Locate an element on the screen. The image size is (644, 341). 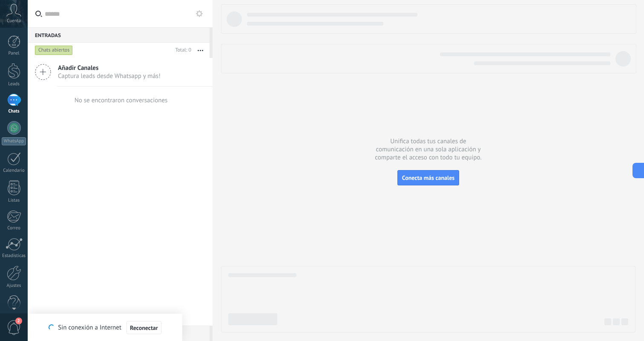
span: Captura leads desde Whatsapp y más! is located at coordinates (109, 76).